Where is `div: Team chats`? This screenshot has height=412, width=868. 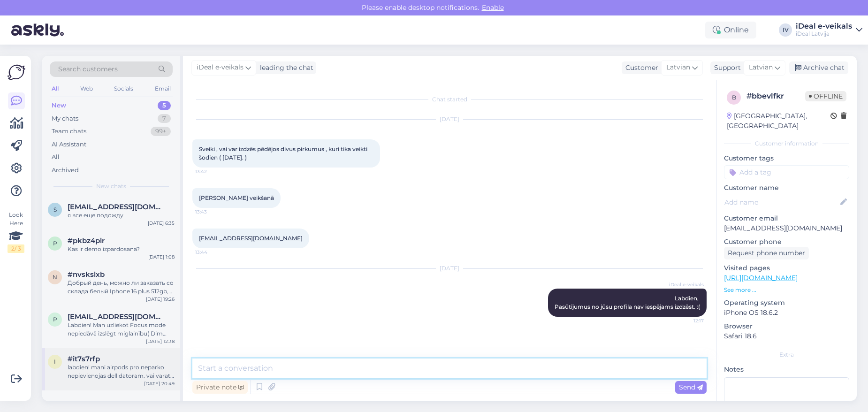 div: Team chats is located at coordinates (69, 132).